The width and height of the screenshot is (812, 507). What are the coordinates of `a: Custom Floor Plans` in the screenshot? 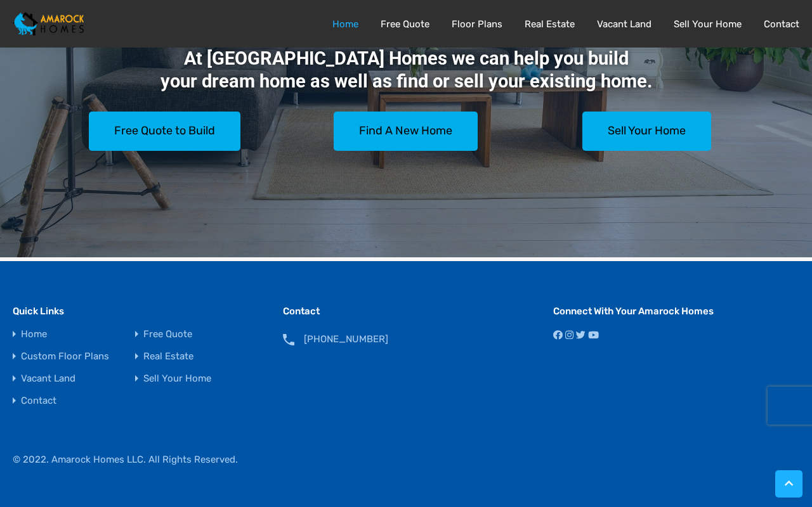 It's located at (65, 356).